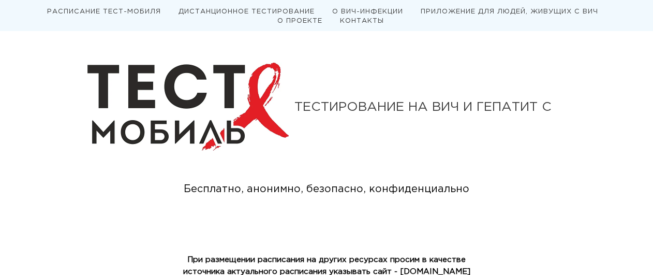 The image size is (653, 275). What do you see at coordinates (362, 21) in the screenshot?
I see `a: КОНТАКТЫ` at bounding box center [362, 21].